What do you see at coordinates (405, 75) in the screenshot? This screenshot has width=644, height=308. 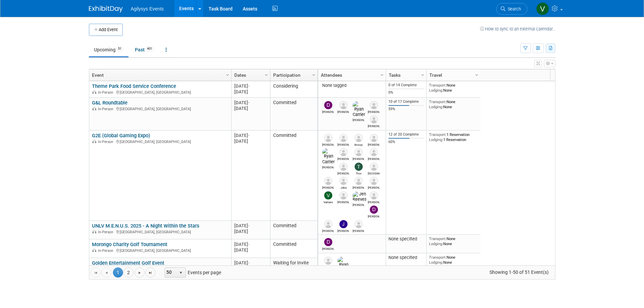 I see `a: Tasks` at bounding box center [405, 75].